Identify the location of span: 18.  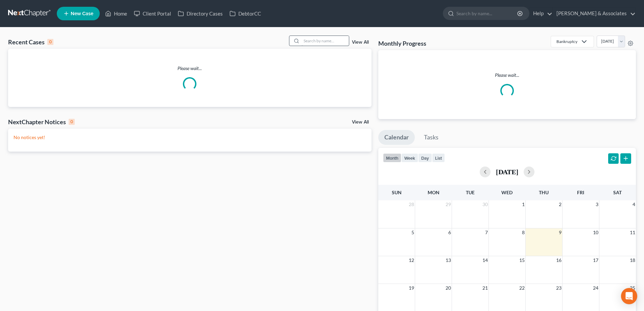
(632, 260).